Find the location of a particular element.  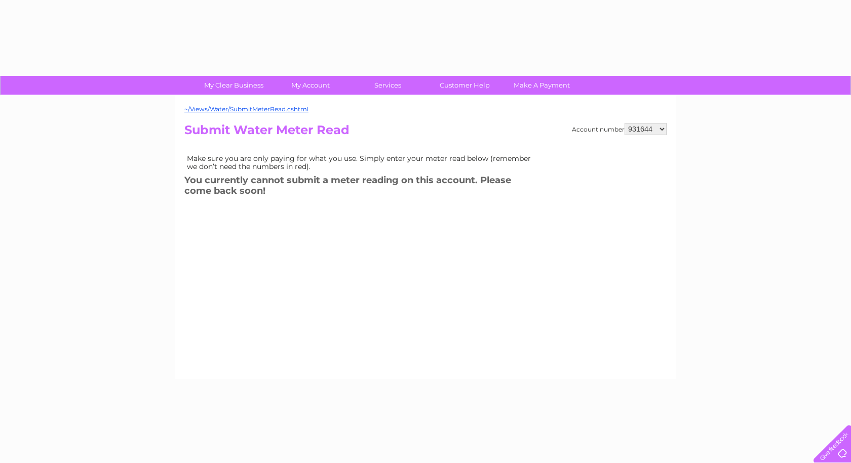

a: Customer Help is located at coordinates (464, 85).